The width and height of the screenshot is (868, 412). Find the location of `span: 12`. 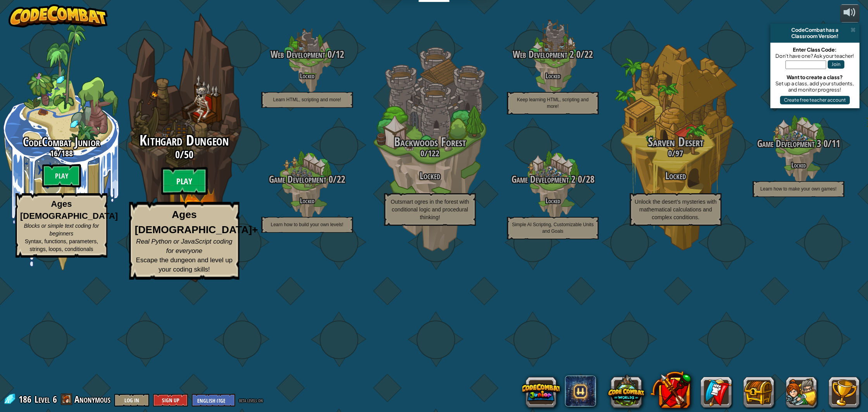

span: 12 is located at coordinates (340, 54).